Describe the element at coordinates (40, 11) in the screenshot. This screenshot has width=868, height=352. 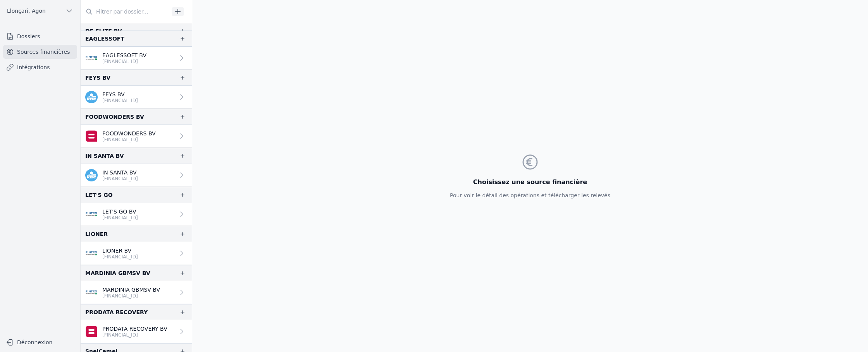
I see `button: Llonçari, Agon` at that location.